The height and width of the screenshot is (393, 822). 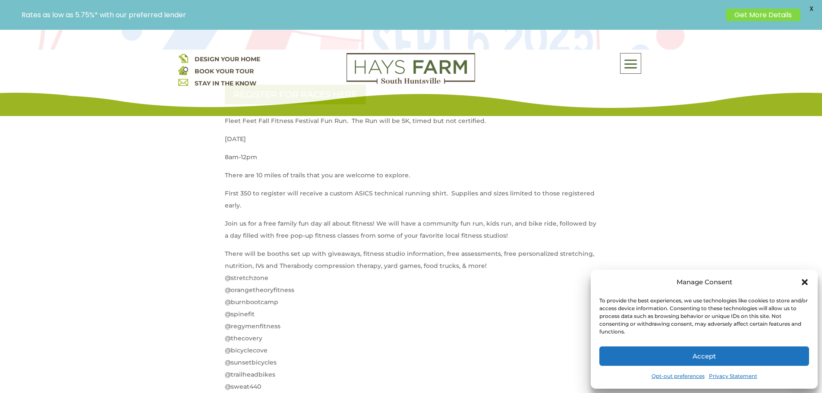 What do you see at coordinates (228, 59) in the screenshot?
I see `a: DESIGN YOUR HOME` at bounding box center [228, 59].